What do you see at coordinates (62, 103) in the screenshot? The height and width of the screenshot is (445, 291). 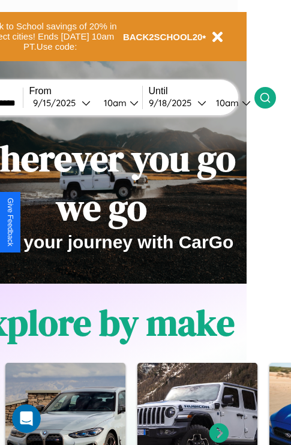 I see `button: 9/15/2025` at bounding box center [62, 103].